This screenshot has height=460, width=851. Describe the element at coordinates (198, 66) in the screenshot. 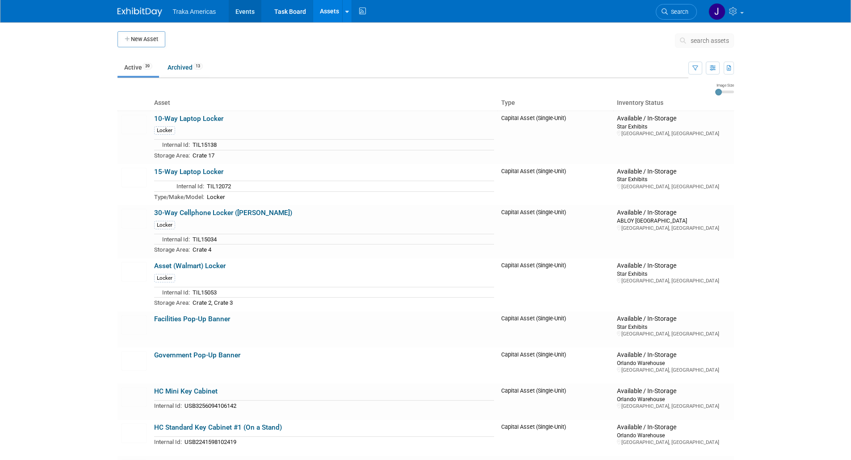

I see `span: 13` at that location.